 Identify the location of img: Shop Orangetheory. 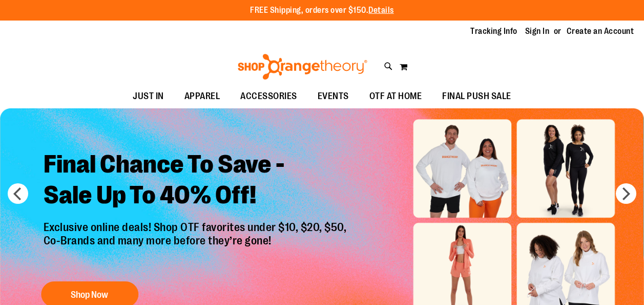
(302, 67).